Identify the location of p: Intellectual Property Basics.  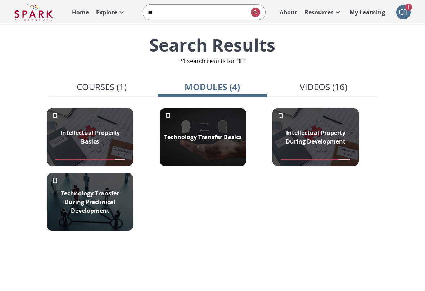
(90, 137).